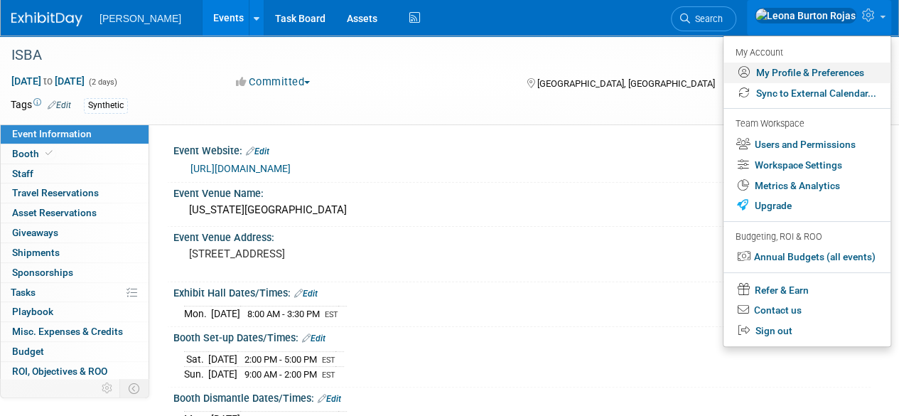 This screenshot has height=416, width=899. Describe the element at coordinates (807, 186) in the screenshot. I see `a: Metrics & Analytics` at that location.